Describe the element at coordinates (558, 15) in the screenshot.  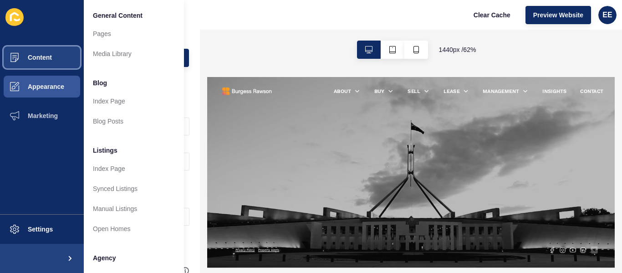
I see `span: Preview Website` at that location.